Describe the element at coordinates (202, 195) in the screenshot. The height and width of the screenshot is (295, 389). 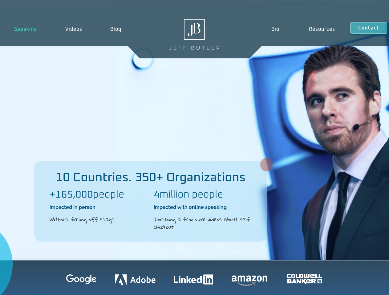
I see `h2: million people` at that location.